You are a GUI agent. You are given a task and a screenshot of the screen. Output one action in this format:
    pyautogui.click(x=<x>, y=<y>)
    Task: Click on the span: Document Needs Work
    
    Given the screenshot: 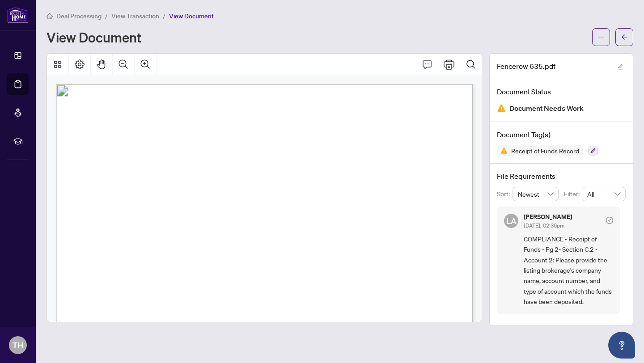 What is the action you would take?
    pyautogui.click(x=546, y=108)
    